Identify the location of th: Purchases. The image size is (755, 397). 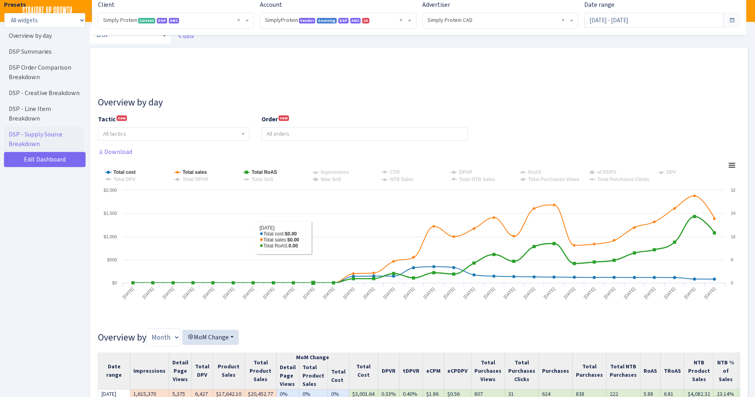
(556, 371).